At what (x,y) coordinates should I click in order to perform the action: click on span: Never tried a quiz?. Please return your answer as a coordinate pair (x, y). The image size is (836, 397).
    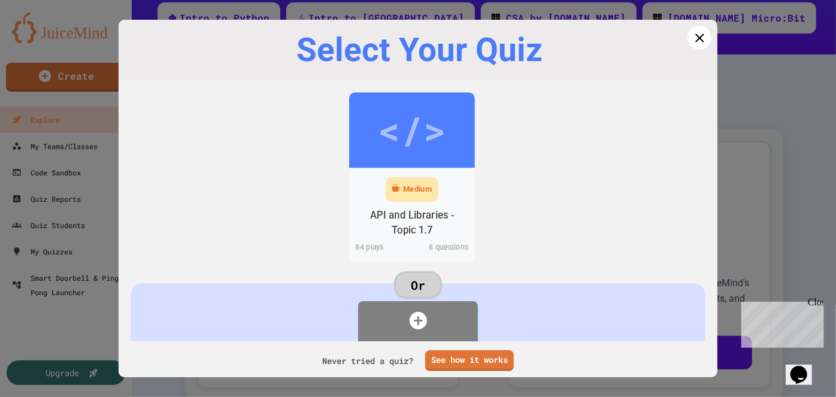
    Looking at the image, I should click on (368, 361).